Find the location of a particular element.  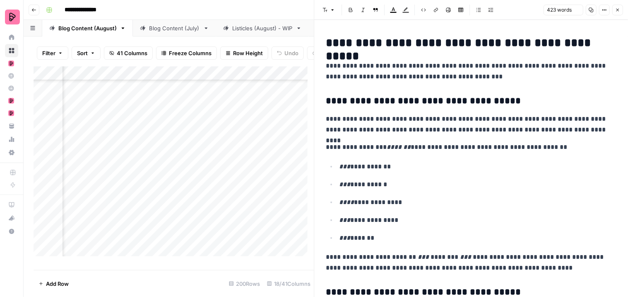

a: Home is located at coordinates (12, 37).